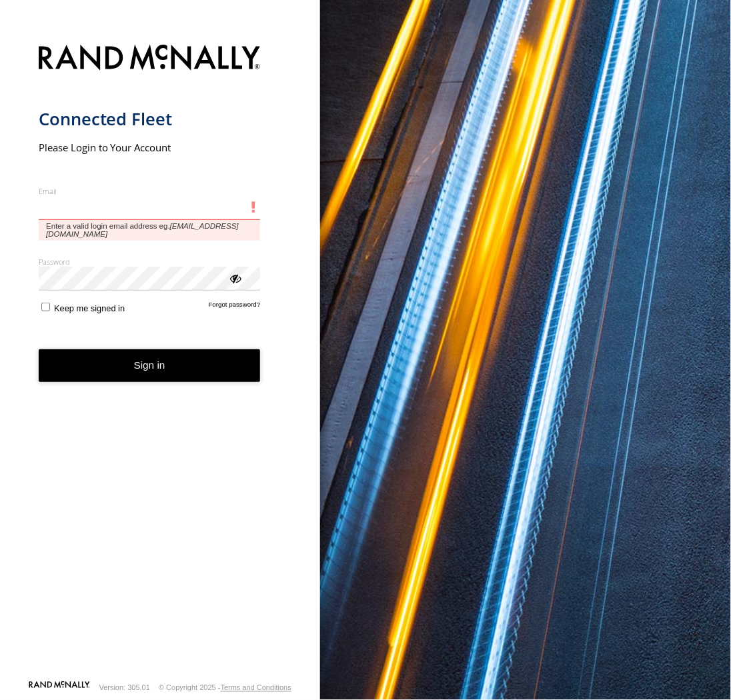  Describe the element at coordinates (235, 278) in the screenshot. I see `div: ViewPassword` at that location.